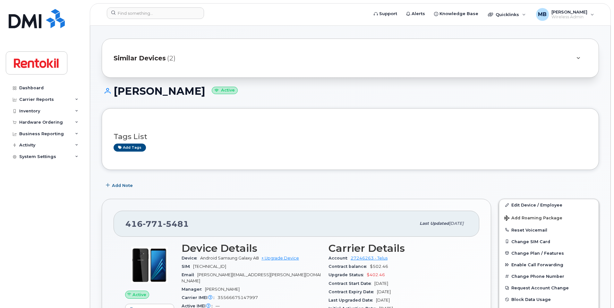  What do you see at coordinates (537, 252) in the screenshot?
I see `span: Change Plan / Features` at bounding box center [537, 252].